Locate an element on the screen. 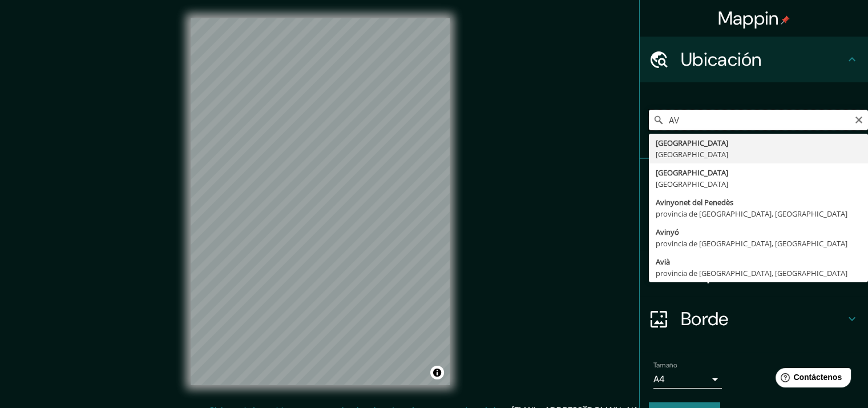  div: Patas is located at coordinates (754, 182).